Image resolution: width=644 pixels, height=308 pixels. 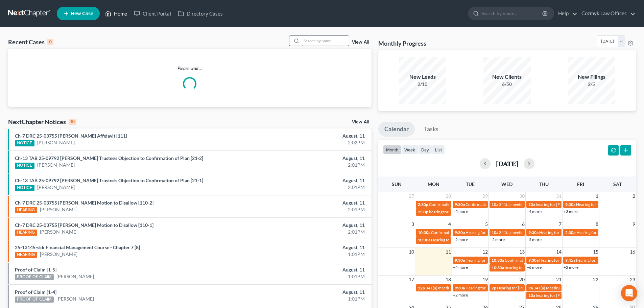 I want to click on span: 16, so click(x=633, y=252).